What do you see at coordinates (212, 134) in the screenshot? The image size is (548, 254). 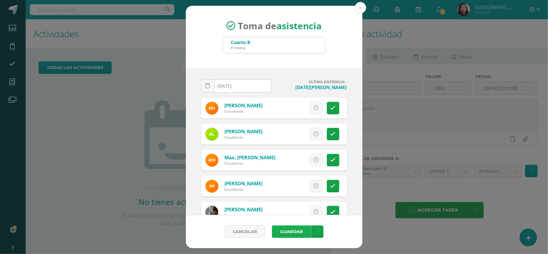 I see `img: ee7bab15d650672bda87e2896d953667.png` at bounding box center [212, 134].